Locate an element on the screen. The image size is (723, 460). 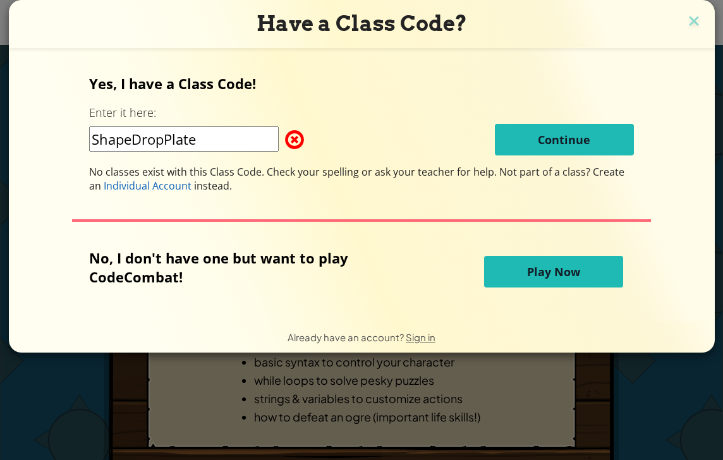
span: Already have an account? is located at coordinates (346, 337).